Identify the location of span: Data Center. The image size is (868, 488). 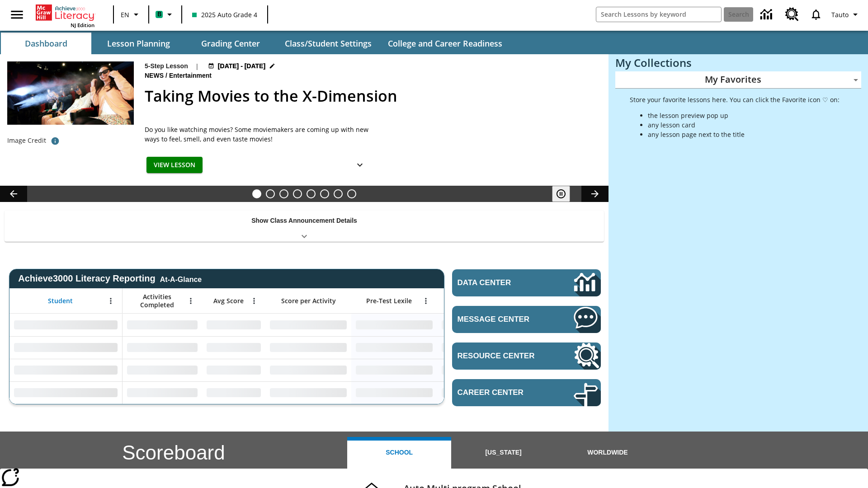
(500, 283).